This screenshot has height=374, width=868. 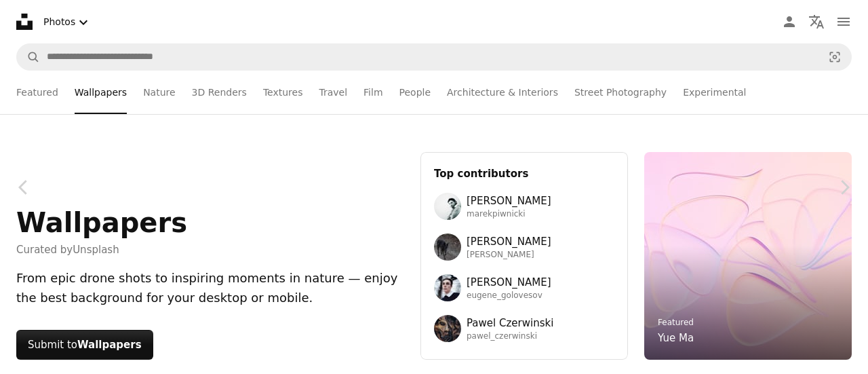 What do you see at coordinates (374, 92) in the screenshot?
I see `a: Film` at bounding box center [374, 92].